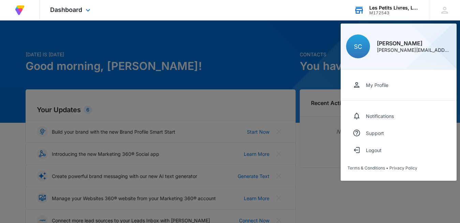  Describe the element at coordinates (398, 85) in the screenshot. I see `a: My Profile` at that location.